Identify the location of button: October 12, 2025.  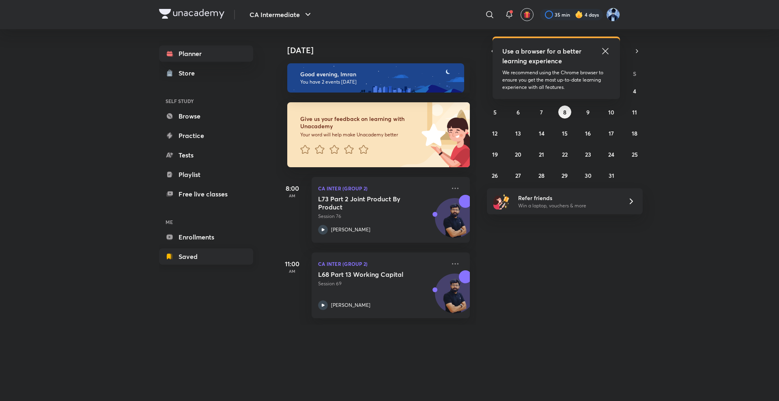
(495, 133).